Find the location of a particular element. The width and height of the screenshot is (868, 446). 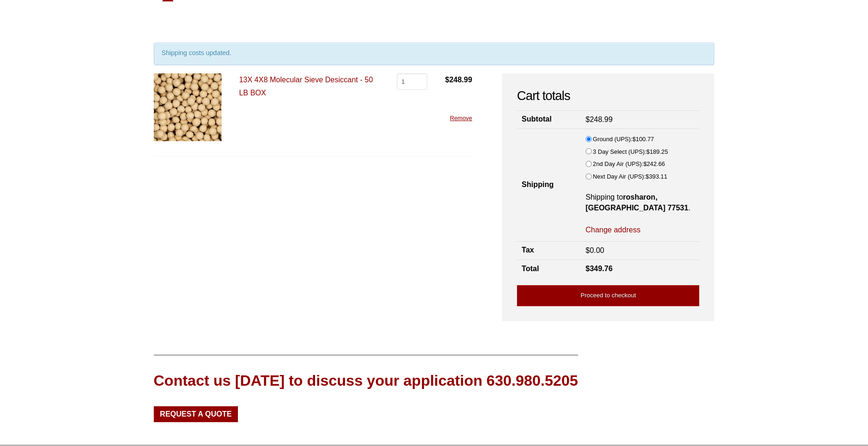

a: Remove this item is located at coordinates (460, 118).